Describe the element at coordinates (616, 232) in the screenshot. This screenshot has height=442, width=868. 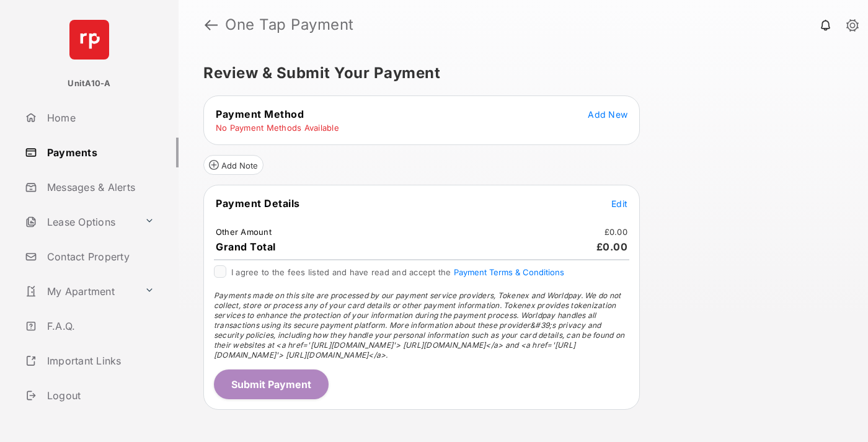
I see `td: £0.00` at that location.